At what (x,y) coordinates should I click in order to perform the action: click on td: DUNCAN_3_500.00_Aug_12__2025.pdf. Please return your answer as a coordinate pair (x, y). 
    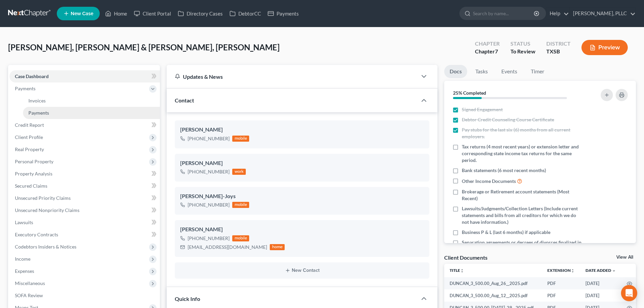
    Looking at the image, I should click on (493, 295).